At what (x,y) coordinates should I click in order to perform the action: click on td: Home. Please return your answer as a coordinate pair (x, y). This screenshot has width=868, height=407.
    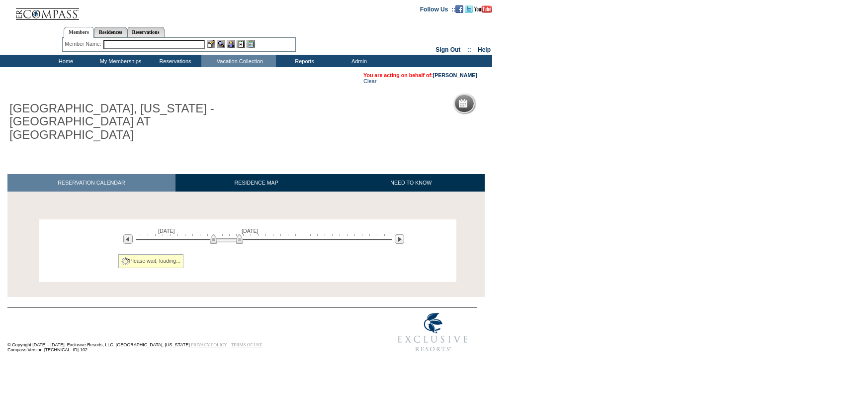
    Looking at the image, I should click on (65, 61).